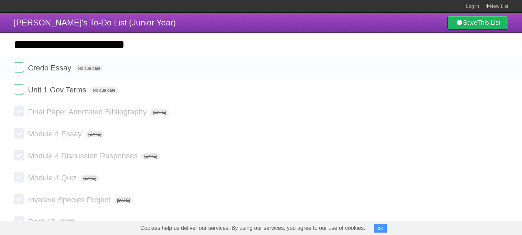  What do you see at coordinates (380, 229) in the screenshot?
I see `button: OK` at bounding box center [380, 229].